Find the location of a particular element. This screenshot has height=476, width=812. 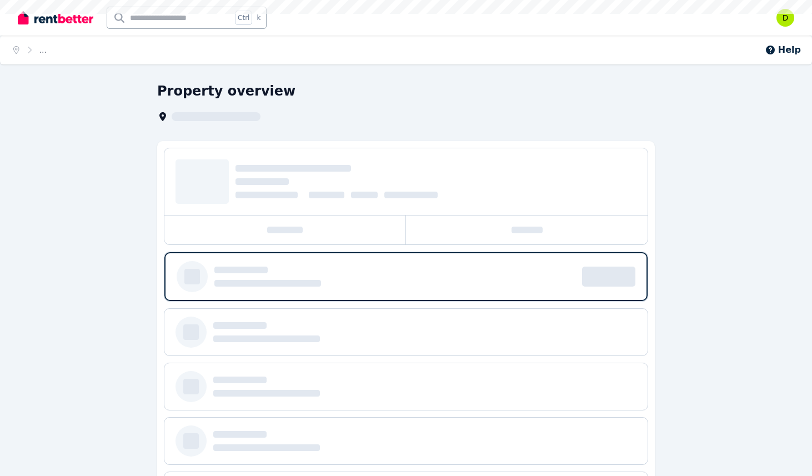

img: RentBetter is located at coordinates (56, 18).